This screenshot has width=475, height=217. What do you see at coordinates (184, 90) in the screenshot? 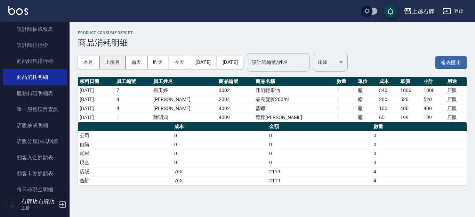
I see `td: 何玉婷` at bounding box center [184, 90].